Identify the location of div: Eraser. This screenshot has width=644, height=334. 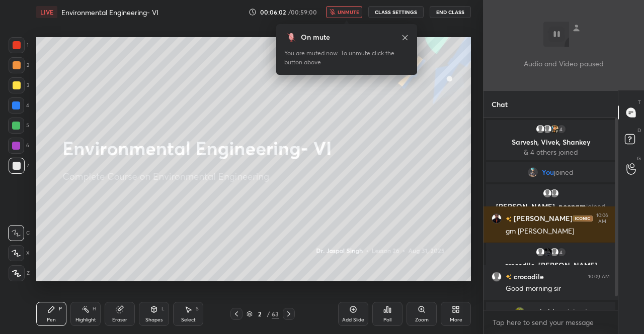
(120, 320).